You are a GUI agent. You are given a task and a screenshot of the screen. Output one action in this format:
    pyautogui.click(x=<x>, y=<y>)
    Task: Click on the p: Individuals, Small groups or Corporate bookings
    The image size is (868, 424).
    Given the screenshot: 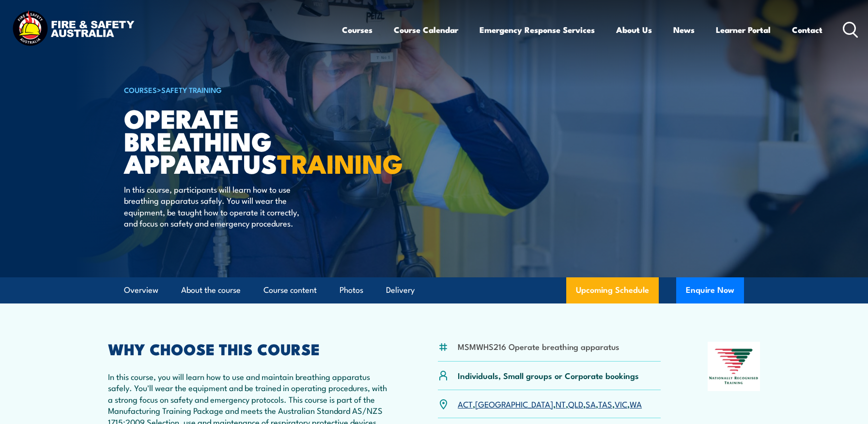 What is the action you would take?
    pyautogui.click(x=548, y=375)
    